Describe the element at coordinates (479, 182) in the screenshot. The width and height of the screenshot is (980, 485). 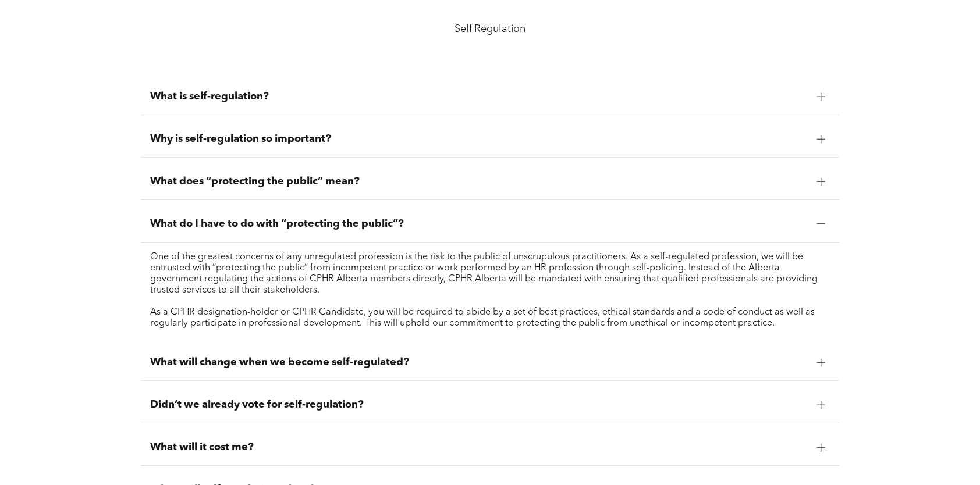
I see `span: What does “protecting the public” mean?` at that location.